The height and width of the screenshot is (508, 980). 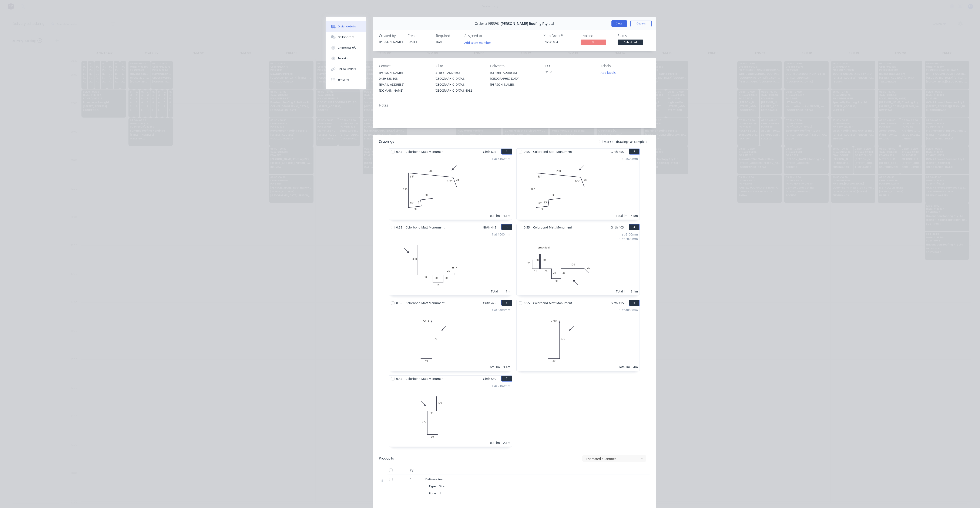 What do you see at coordinates (634, 36) in the screenshot?
I see `div: Status` at bounding box center [634, 36].